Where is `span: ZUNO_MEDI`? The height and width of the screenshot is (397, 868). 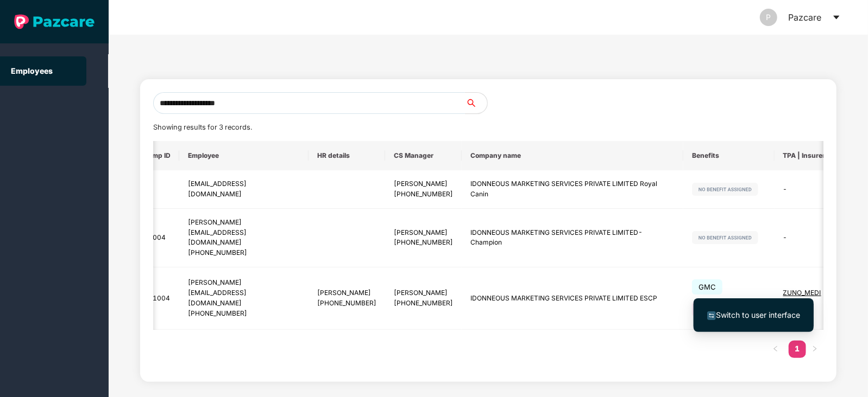 span: ZUNO_MEDI is located at coordinates (803, 293).